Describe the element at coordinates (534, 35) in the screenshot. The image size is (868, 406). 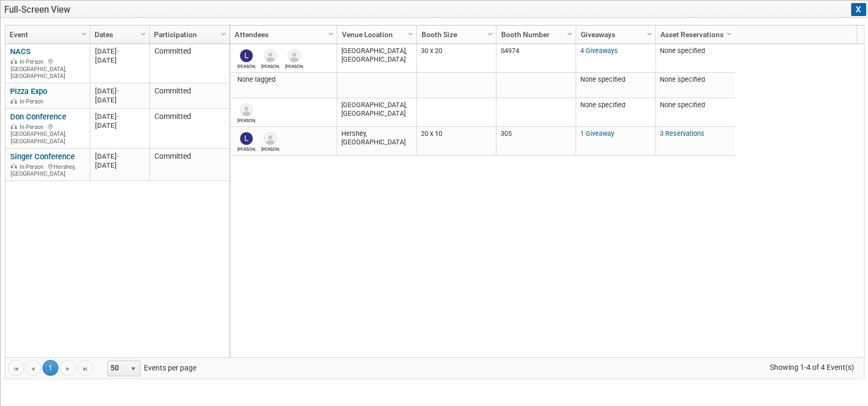
I see `a: Booth Number` at that location.